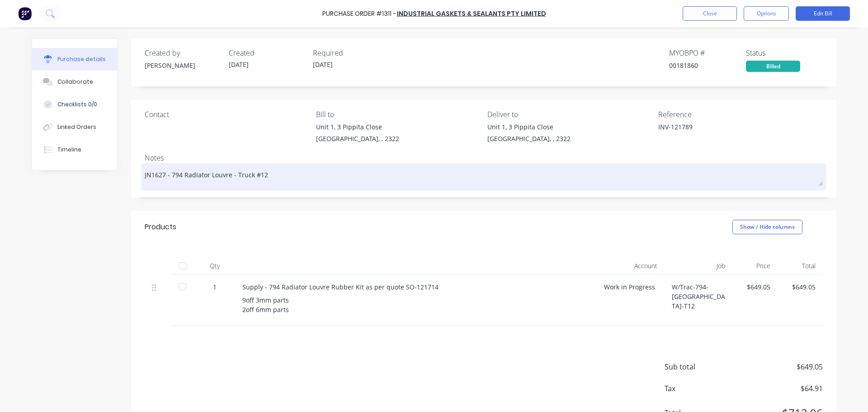  I want to click on div: Linked Orders, so click(77, 127).